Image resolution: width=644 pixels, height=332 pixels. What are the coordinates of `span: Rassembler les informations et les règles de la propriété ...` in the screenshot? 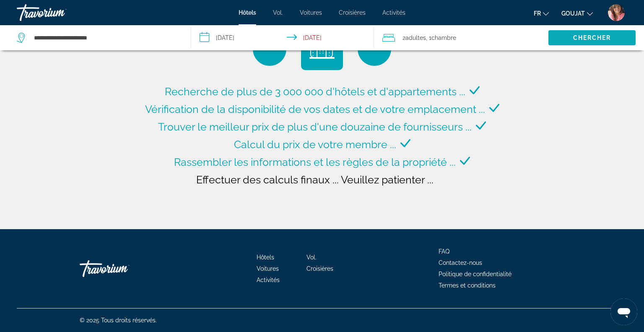 It's located at (315, 162).